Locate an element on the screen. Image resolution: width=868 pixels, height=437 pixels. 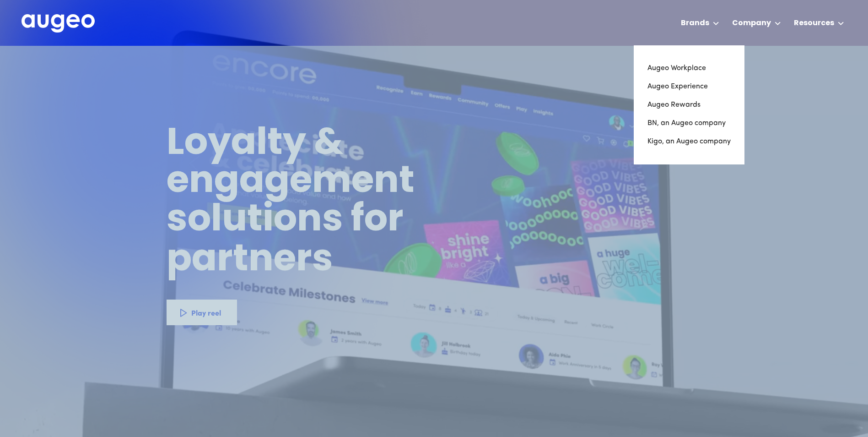
a: Augeo Workplace is located at coordinates (689, 68).